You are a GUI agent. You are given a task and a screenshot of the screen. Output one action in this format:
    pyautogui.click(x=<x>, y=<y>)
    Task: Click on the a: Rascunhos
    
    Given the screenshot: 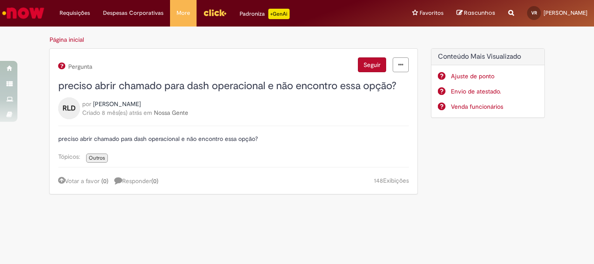 What is the action you would take?
    pyautogui.click(x=475, y=13)
    